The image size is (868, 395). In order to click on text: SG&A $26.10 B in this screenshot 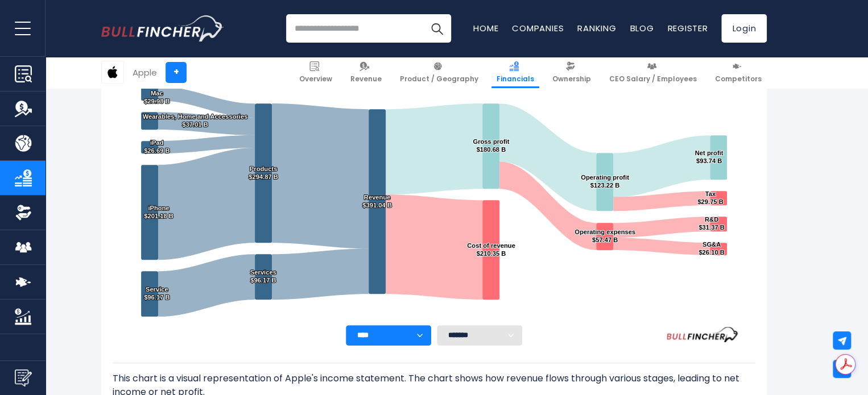, I will do `click(711, 248)`.